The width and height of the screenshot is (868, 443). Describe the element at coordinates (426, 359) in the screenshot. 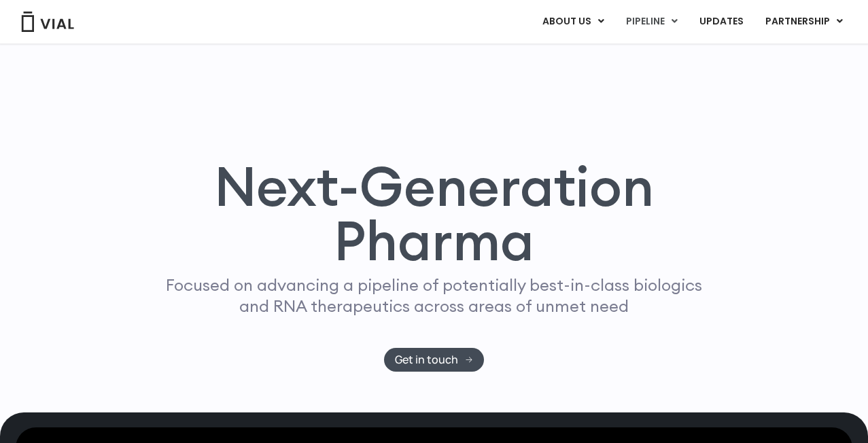

I see `span: Get in touch` at that location.